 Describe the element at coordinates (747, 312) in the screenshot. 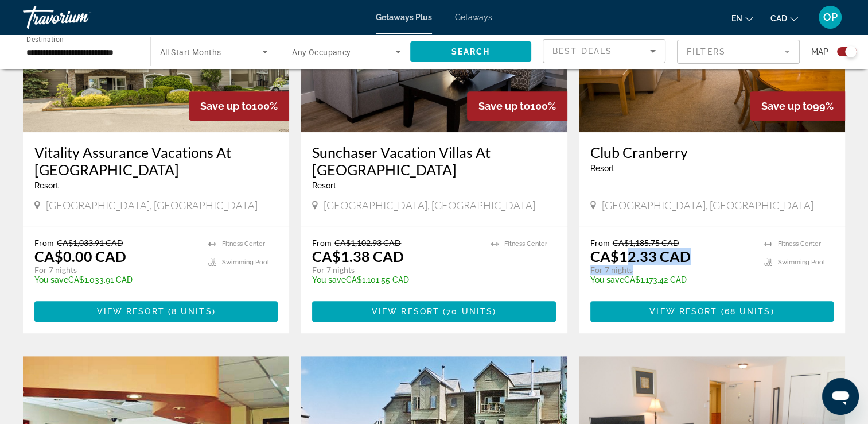

I see `span: 68 units` at that location.